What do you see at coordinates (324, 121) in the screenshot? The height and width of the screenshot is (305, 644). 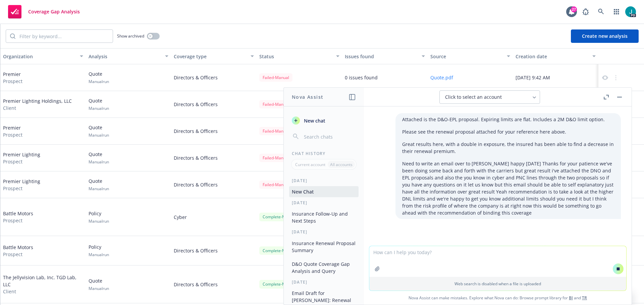 I see `button: New chat` at bounding box center [324, 121].